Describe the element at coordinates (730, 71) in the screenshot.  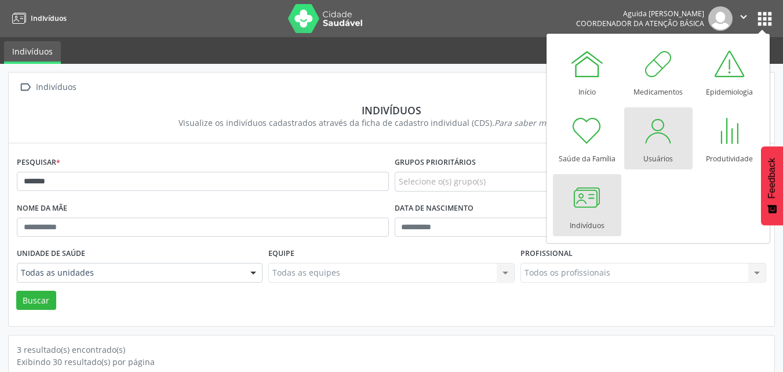
I see `a: Epidemiologia` at that location.